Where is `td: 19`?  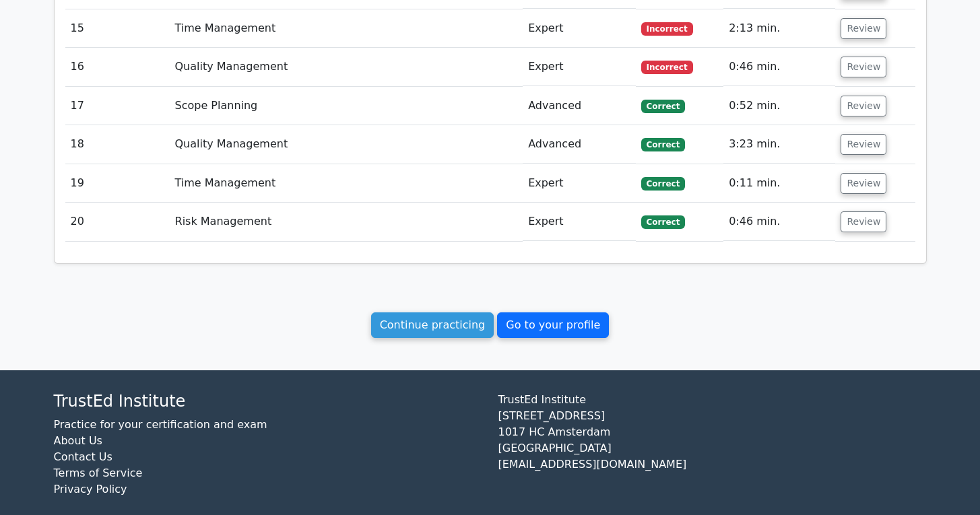
td: 19 is located at coordinates (117, 183).